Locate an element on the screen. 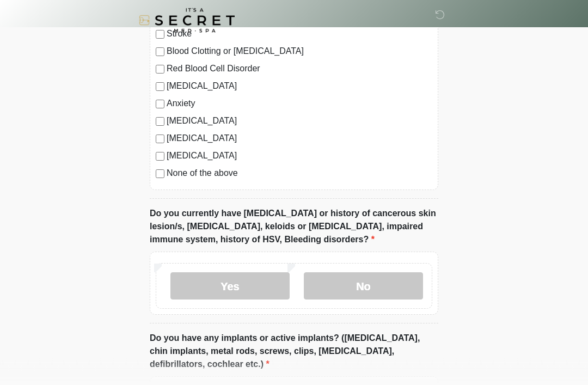 The image size is (588, 385). label: None of the above is located at coordinates (299, 174).